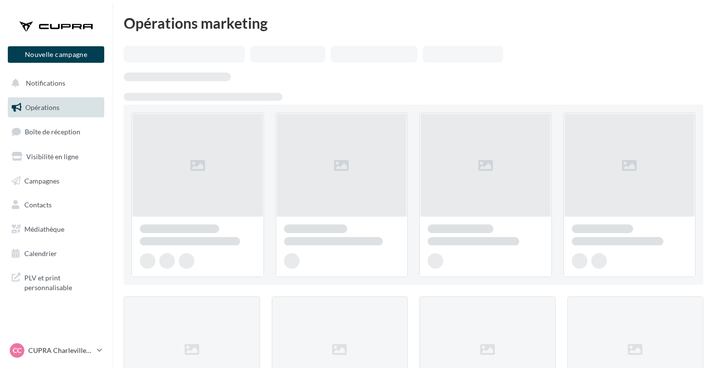  What do you see at coordinates (62, 281) in the screenshot?
I see `span: PLV et print personnalisable` at bounding box center [62, 281].